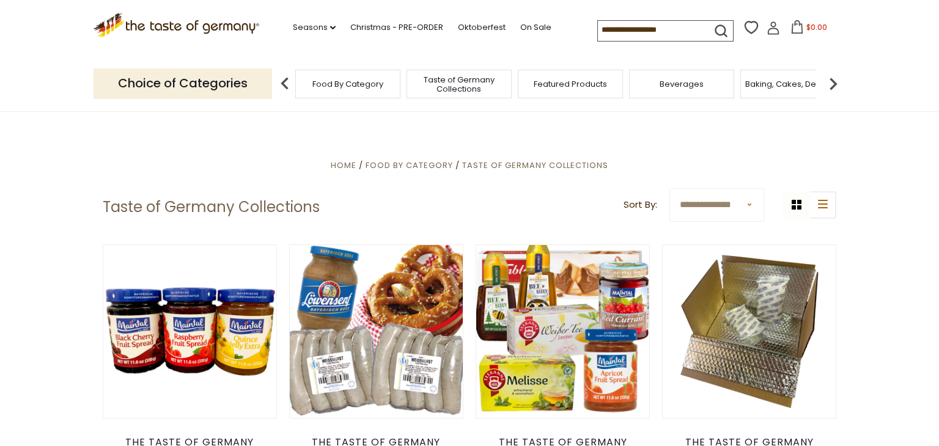  I want to click on img: The Taste of Germany Weisswurst & Pretzel Collection, so click(376, 331).